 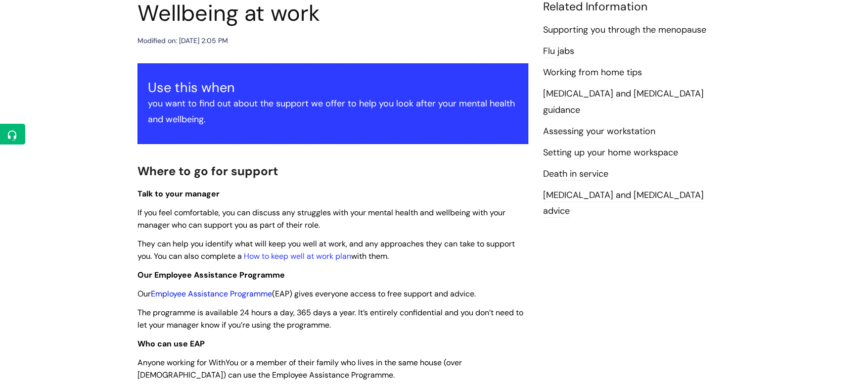 I want to click on a: How to keep well at work plan, so click(x=297, y=256).